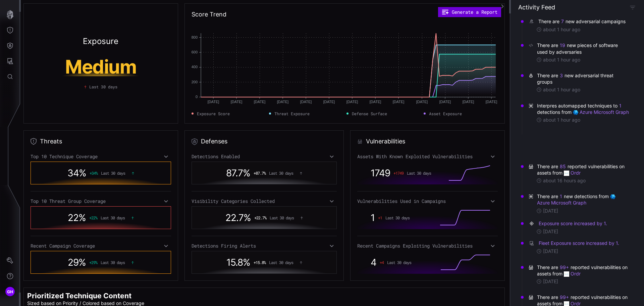 This screenshot has height=306, width=644. What do you see at coordinates (562, 22) in the screenshot?
I see `button: 7` at bounding box center [562, 22].